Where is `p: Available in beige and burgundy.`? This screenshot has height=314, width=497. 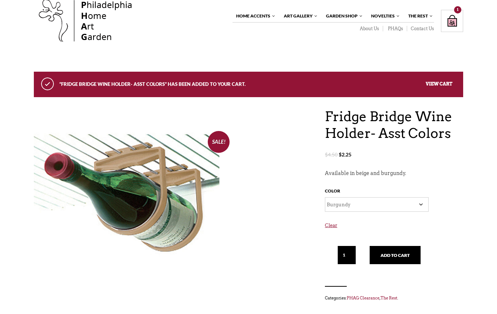 p: Available in beige and burgundy. is located at coordinates (394, 174).